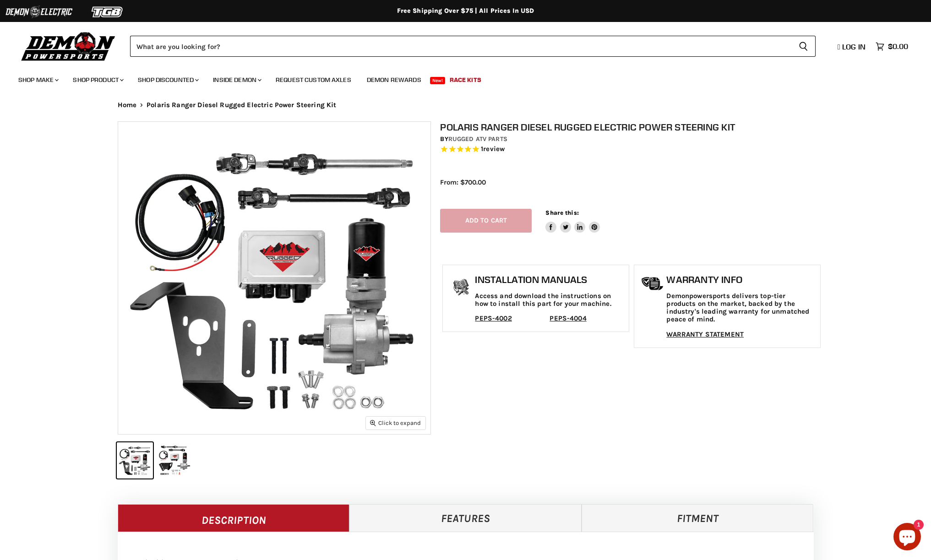 This screenshot has width=931, height=560. What do you see at coordinates (236, 80) in the screenshot?
I see `a: Inside Demon` at bounding box center [236, 80].